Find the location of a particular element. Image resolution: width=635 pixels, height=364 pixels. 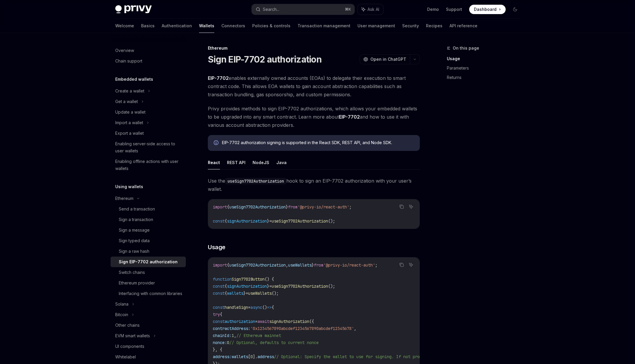

span: handleSign is located at coordinates (236, 307).